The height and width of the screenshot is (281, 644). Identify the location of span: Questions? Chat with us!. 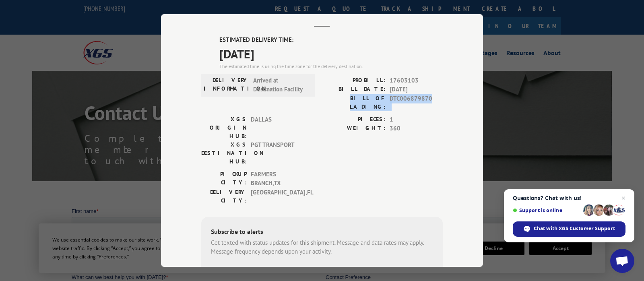
(569, 198).